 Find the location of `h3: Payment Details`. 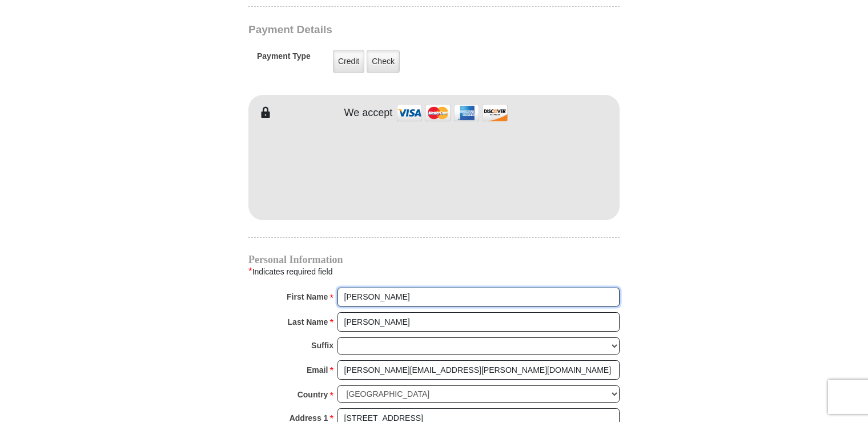

h3: Payment Details is located at coordinates (394, 30).